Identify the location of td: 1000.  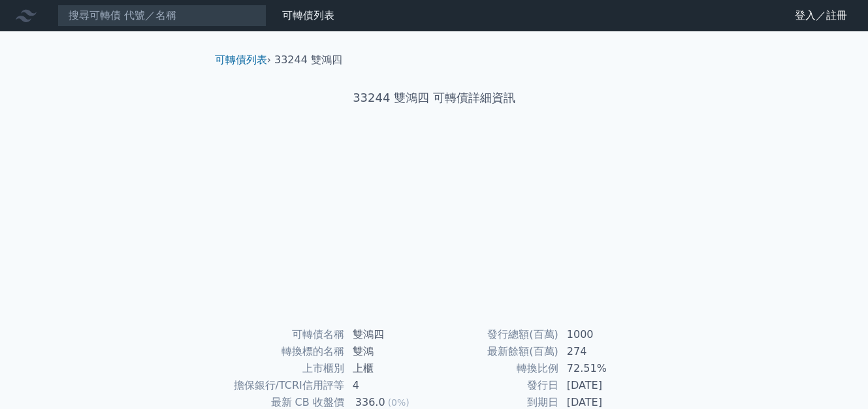
(604, 335).